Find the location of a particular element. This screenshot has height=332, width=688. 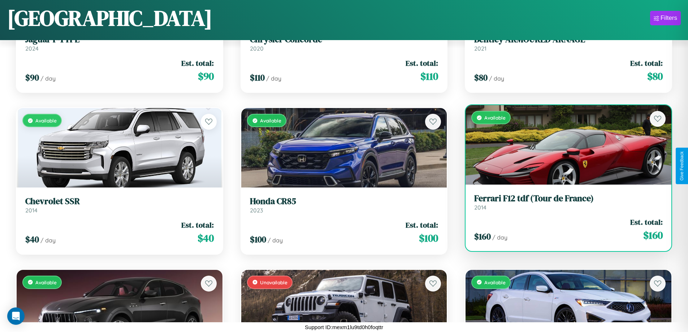

span: 2021 is located at coordinates (480, 48).